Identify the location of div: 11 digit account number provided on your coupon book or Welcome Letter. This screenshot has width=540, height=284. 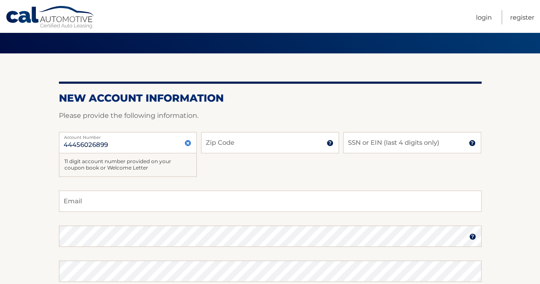
(128, 165).